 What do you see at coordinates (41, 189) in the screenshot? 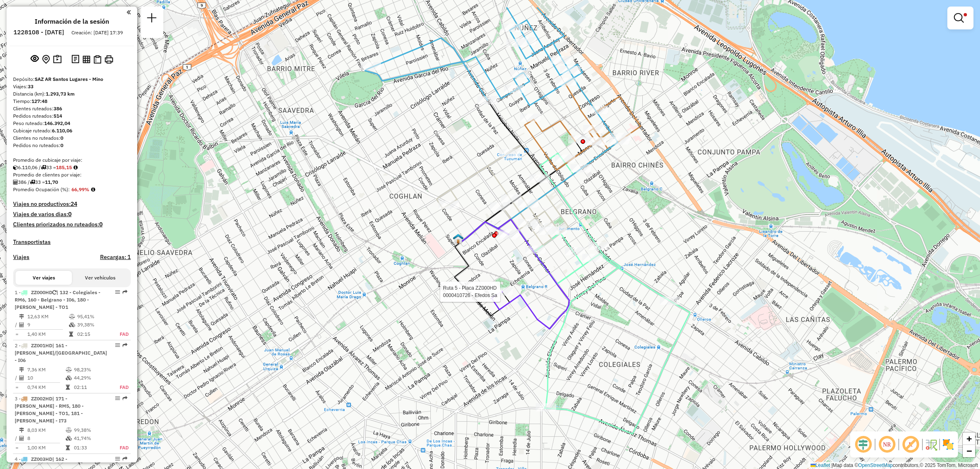
I see `span: Promedio Ocupación (%):` at bounding box center [41, 189].